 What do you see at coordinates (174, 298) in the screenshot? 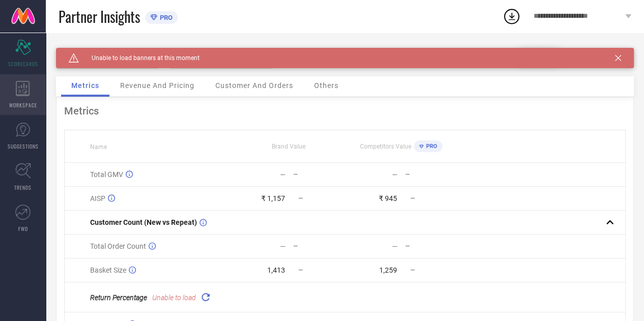
I see `span: Unable to load` at bounding box center [174, 298].